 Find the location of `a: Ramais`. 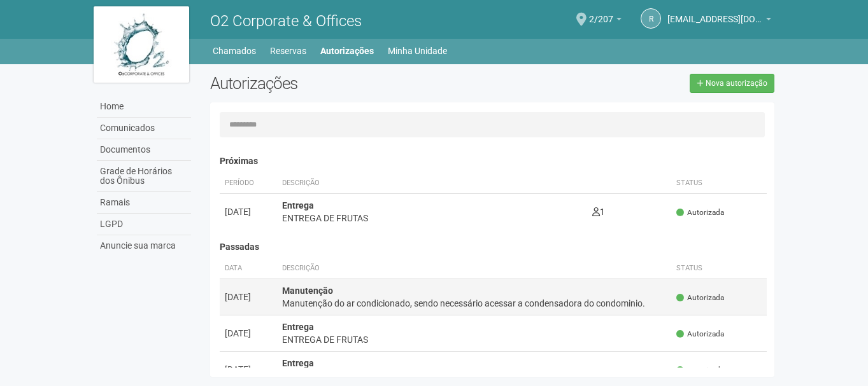

a: Ramais is located at coordinates (144, 203).